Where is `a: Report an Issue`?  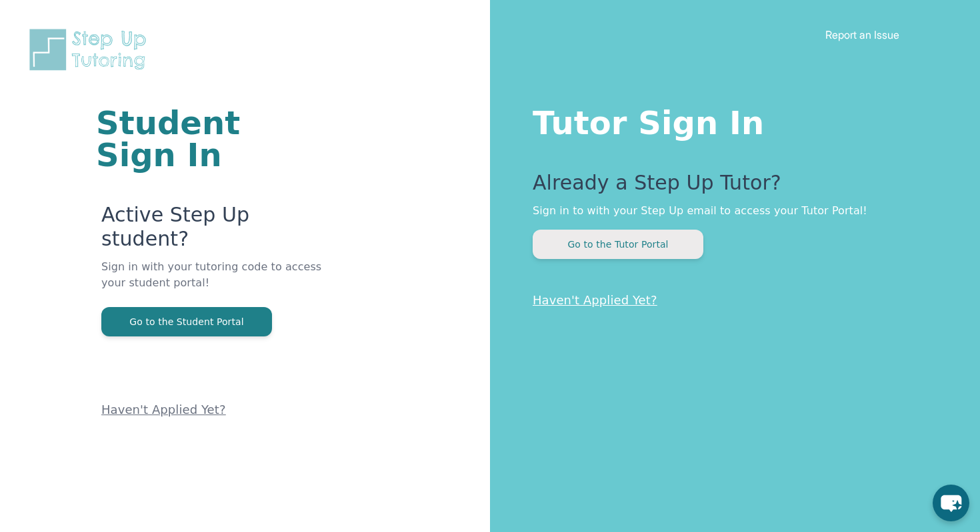
a: Report an Issue is located at coordinates (862, 34).